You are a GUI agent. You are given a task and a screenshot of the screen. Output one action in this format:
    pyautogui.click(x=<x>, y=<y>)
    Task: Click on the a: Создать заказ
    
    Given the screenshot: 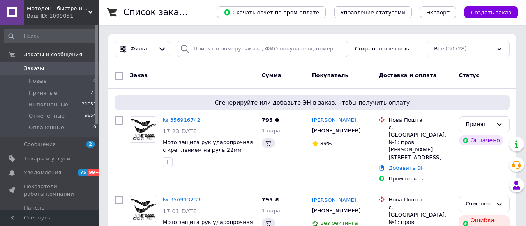 What is the action you would take?
    pyautogui.click(x=487, y=12)
    